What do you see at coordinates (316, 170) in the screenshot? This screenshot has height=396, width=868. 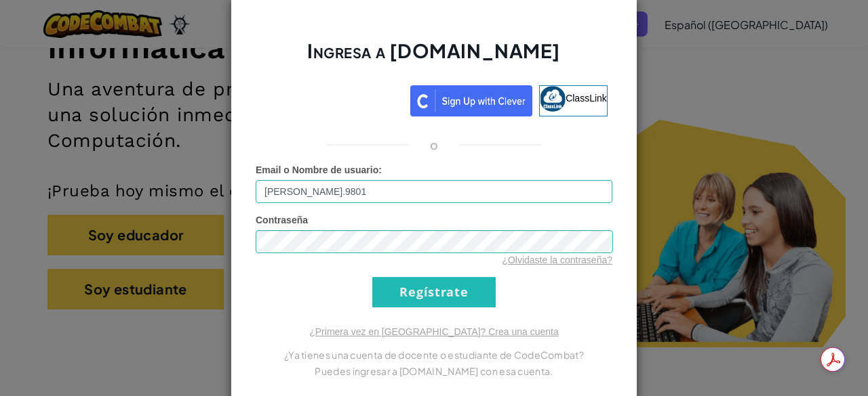 I see `span: Email o Nombre de usuario` at bounding box center [316, 170].